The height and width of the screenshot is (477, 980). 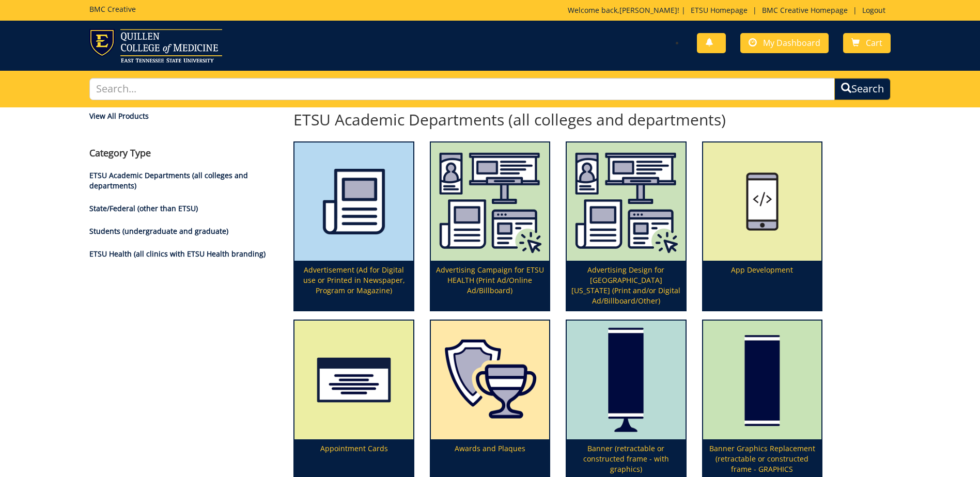 What do you see at coordinates (874, 43) in the screenshot?
I see `span: Cart` at bounding box center [874, 43].